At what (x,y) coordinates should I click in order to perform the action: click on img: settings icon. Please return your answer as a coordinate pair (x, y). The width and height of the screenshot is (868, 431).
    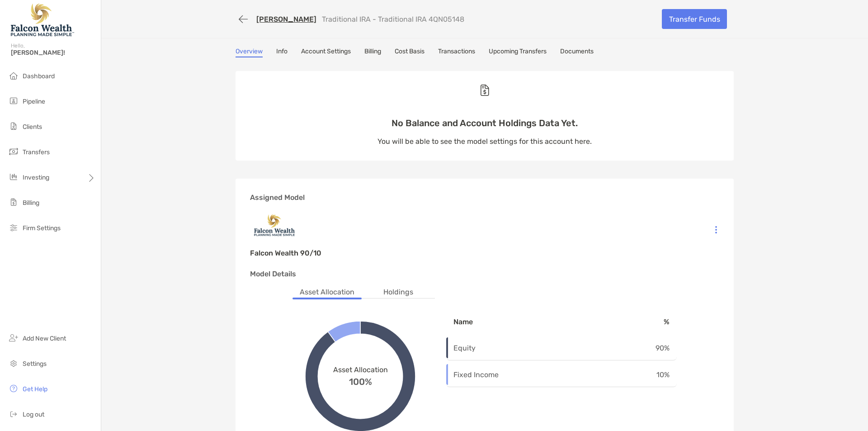
    Looking at the image, I should click on (14, 363).